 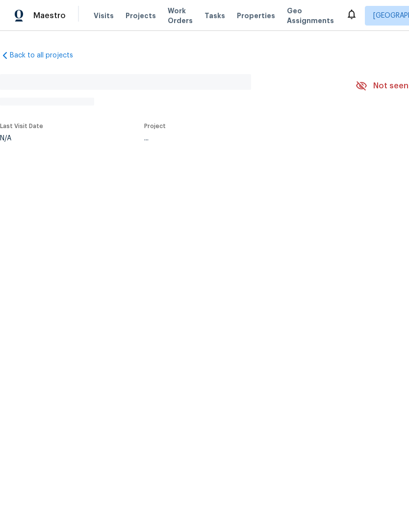 I want to click on span: Maestro, so click(x=50, y=15).